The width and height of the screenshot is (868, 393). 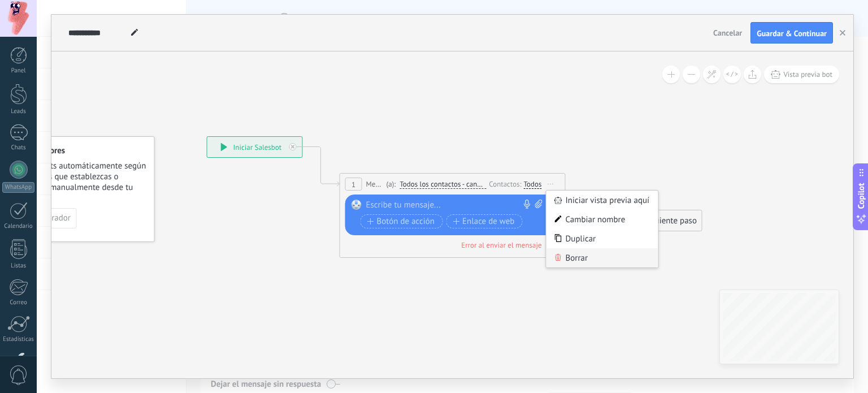 What do you see at coordinates (728, 33) in the screenshot?
I see `span: Cancelar` at bounding box center [728, 33].